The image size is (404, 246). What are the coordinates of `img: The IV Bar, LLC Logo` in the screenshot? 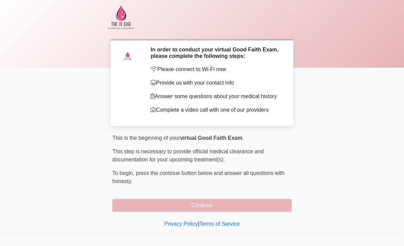 It's located at (121, 17).